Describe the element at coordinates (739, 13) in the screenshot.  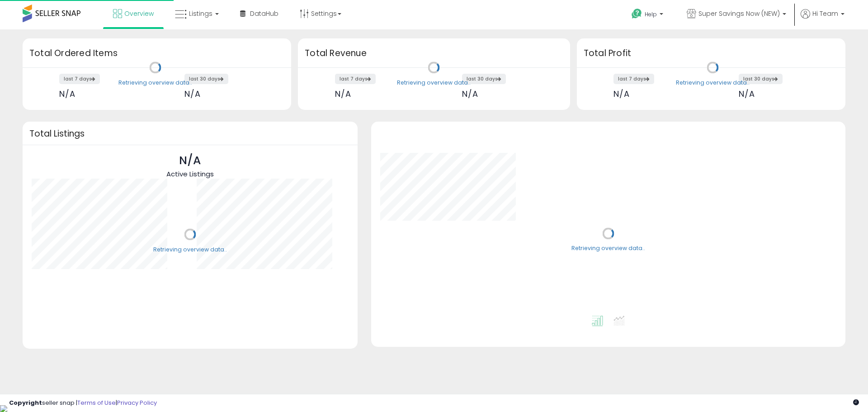
I see `span: Super Savings Now (NEW)` at that location.